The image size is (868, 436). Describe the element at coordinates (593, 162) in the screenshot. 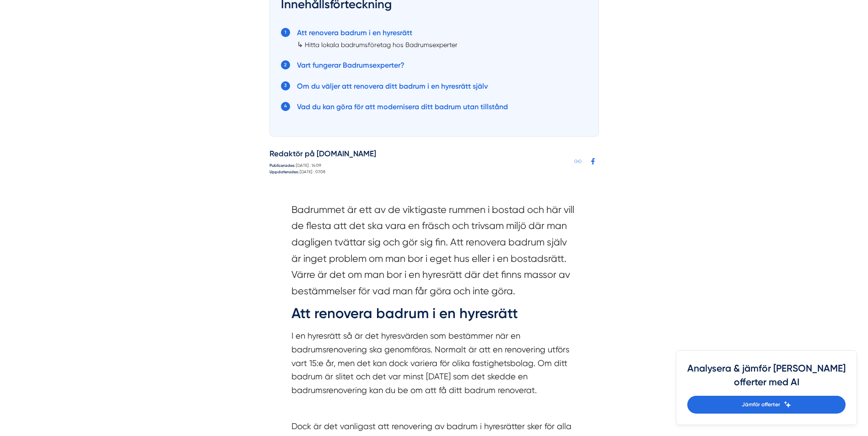

I see `a: Dela på Facebook` at that location.